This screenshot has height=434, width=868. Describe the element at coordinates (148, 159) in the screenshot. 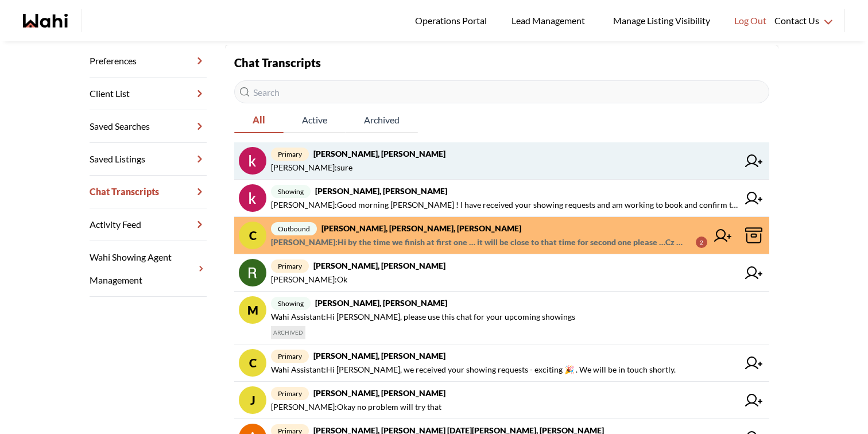

I see `a: Saved Listings` at that location.